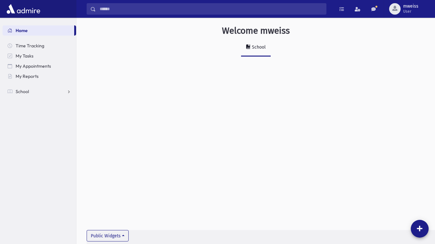 The width and height of the screenshot is (435, 244). I want to click on span: School, so click(22, 92).